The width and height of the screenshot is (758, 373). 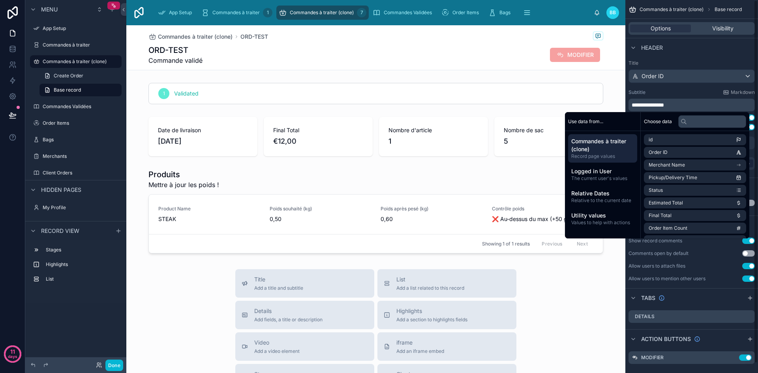 What do you see at coordinates (277, 351) in the screenshot?
I see `span: Add a video element` at bounding box center [277, 351].